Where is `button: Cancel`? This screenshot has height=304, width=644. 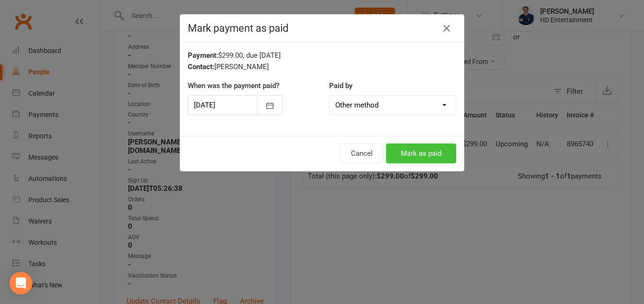 button: Cancel is located at coordinates (362, 153).